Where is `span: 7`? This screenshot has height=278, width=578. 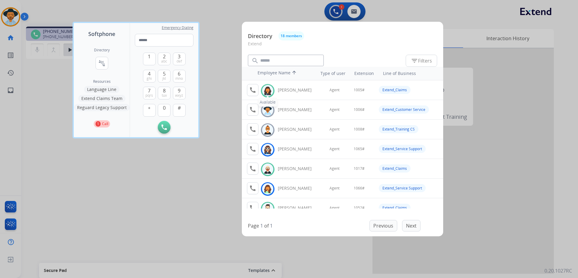
span: 7 is located at coordinates (149, 91).